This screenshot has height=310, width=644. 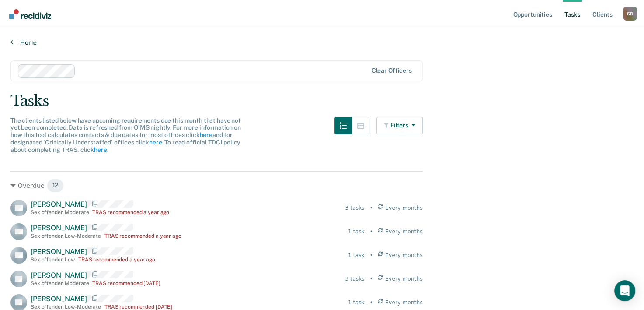 What do you see at coordinates (392, 71) in the screenshot?
I see `div: Clear officers` at bounding box center [392, 71].